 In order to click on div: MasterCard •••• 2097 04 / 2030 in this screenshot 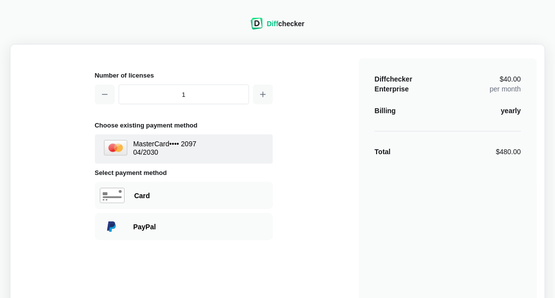, I will do `click(165, 149)`.